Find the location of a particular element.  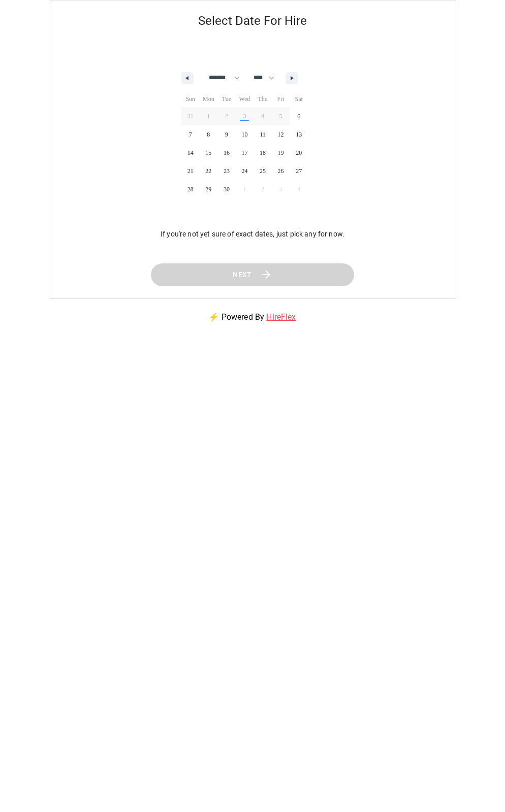

button: 17 is located at coordinates (245, 153).